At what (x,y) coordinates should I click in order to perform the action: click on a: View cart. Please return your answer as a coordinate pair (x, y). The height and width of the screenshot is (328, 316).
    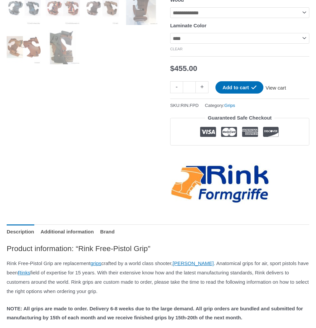
    Looking at the image, I should click on (275, 87).